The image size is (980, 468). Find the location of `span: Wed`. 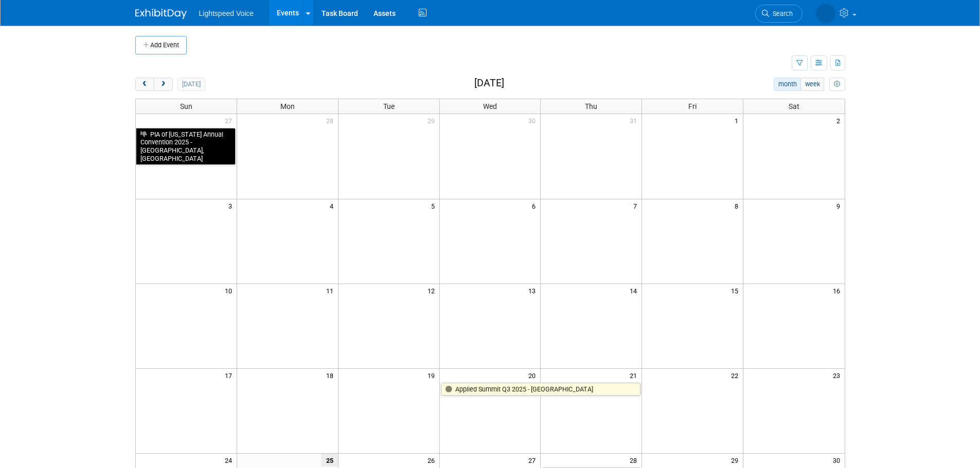

span: Wed is located at coordinates (490, 106).